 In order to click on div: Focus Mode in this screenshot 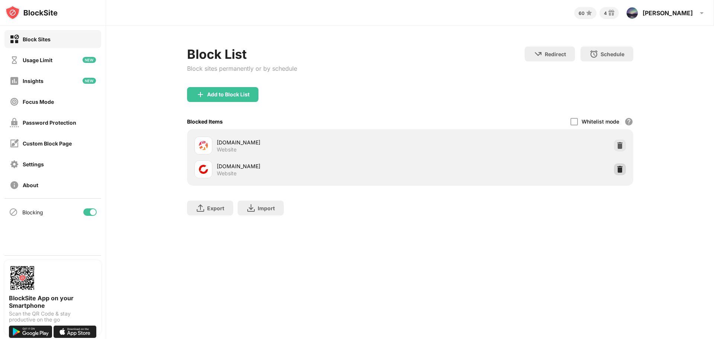, I will do `click(38, 102)`.